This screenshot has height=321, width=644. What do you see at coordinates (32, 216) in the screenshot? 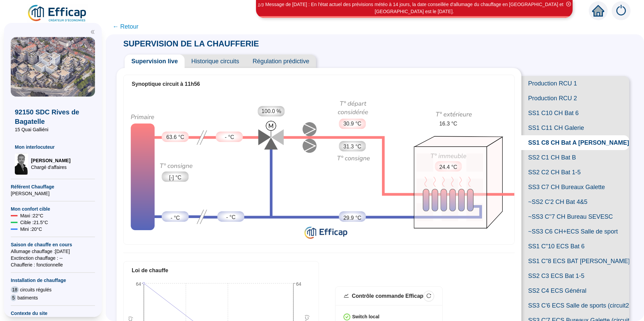
I see `span: Maxi : 22 °C` at bounding box center [32, 216].